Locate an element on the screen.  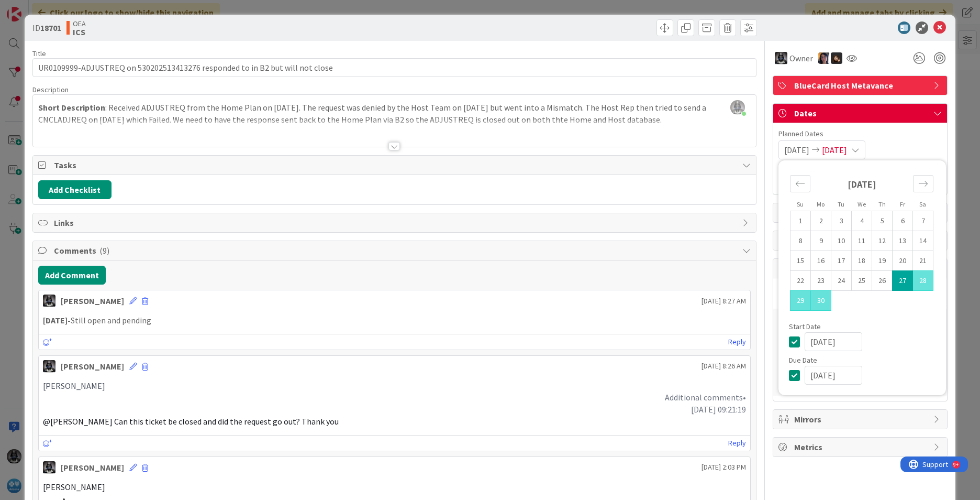
td: Choose Monday, 06/23/2025 12:00 PM as your check-in date. It’s available. is located at coordinates (821, 280).